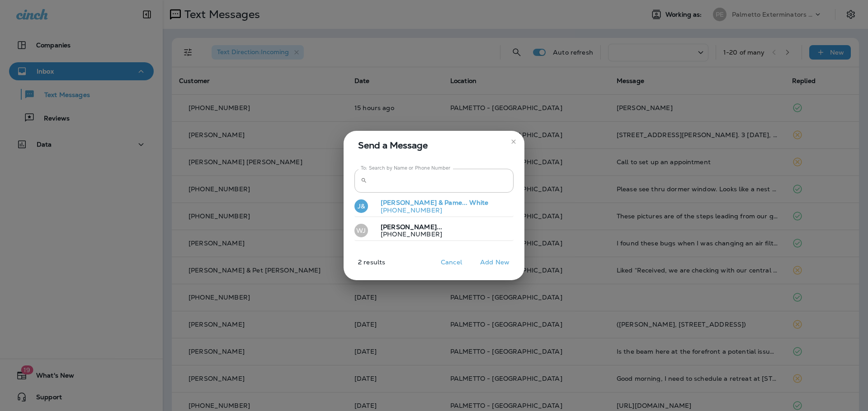  Describe the element at coordinates (406, 168) in the screenshot. I see `label: To: Search by Name or Phone Number` at that location.